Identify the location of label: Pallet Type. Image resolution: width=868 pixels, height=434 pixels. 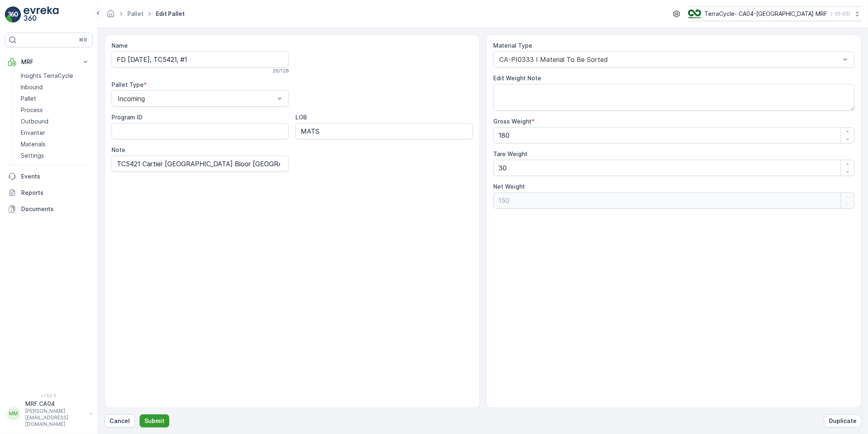
(128, 84).